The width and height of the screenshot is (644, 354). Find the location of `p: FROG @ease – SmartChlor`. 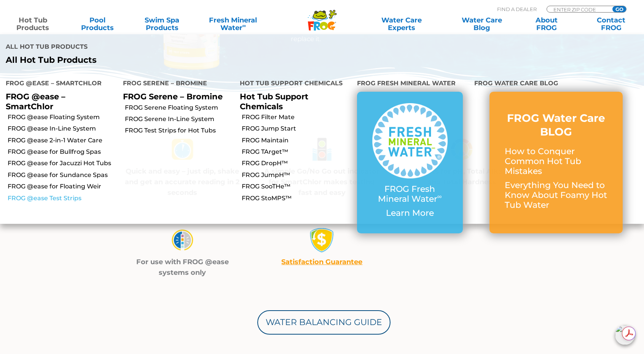

p: FROG @ease – SmartChlor is located at coordinates (58, 101).